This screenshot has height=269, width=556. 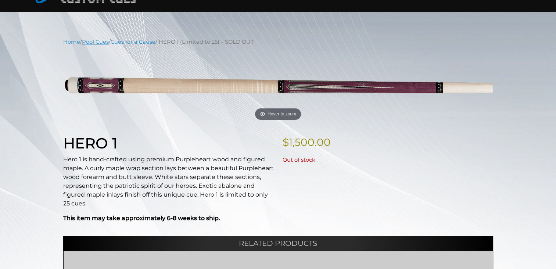 What do you see at coordinates (307, 142) in the screenshot?
I see `bdi: 1,500.00` at bounding box center [307, 142].